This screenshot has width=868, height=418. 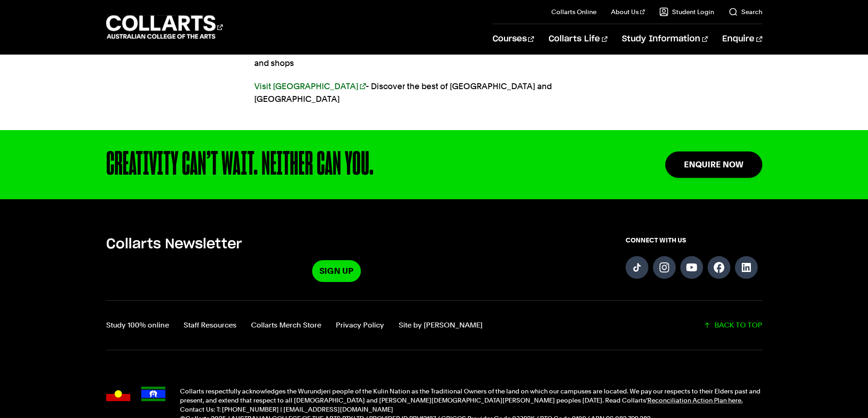 I want to click on div: Additional links and back-to-top button, so click(x=434, y=325).